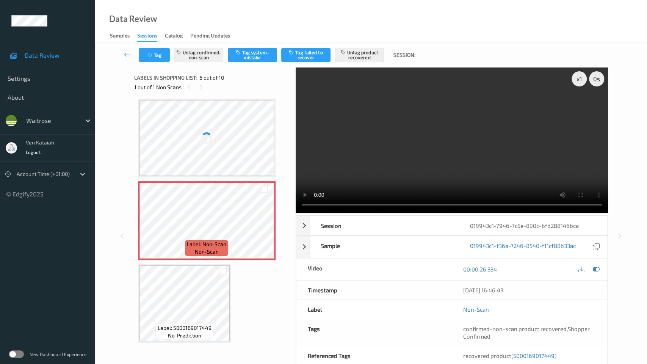 Image resolution: width=647 pixels, height=364 pixels. Describe the element at coordinates (476, 309) in the screenshot. I see `a: Non-Scan` at that location.